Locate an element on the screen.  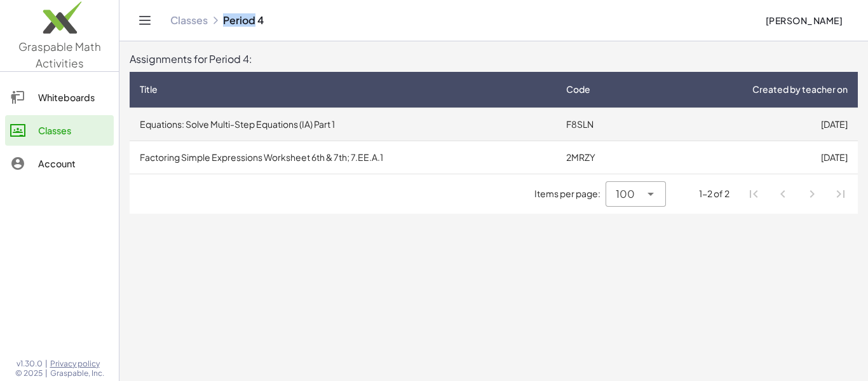
a: Whiteboards is located at coordinates (59, 97).